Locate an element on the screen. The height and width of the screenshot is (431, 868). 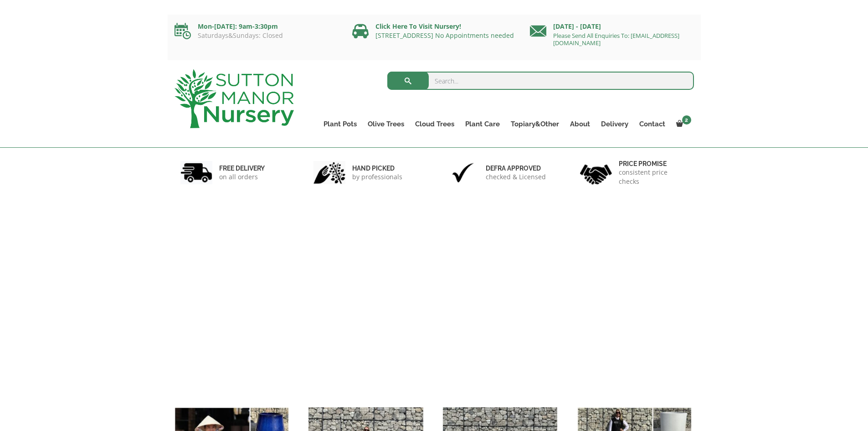
img: 4.jpg is located at coordinates (596, 172).